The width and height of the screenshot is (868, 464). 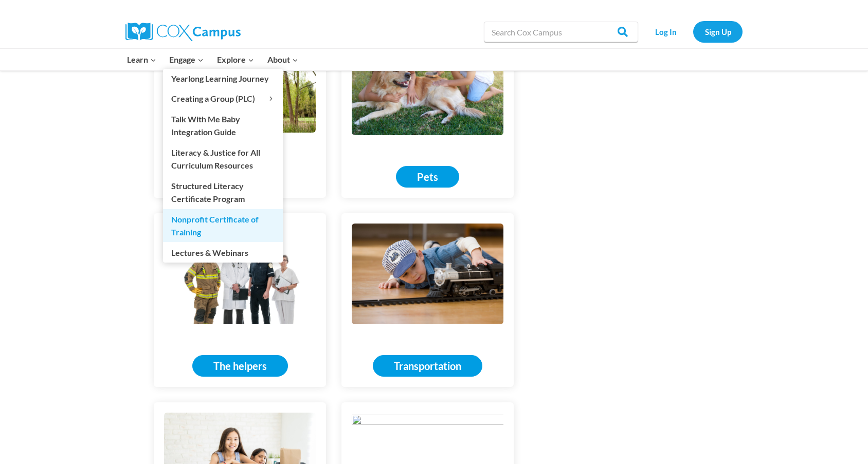 What do you see at coordinates (216, 159) in the screenshot?
I see `font: Literacy & Justice for All Curriculum Resources` at bounding box center [216, 159].